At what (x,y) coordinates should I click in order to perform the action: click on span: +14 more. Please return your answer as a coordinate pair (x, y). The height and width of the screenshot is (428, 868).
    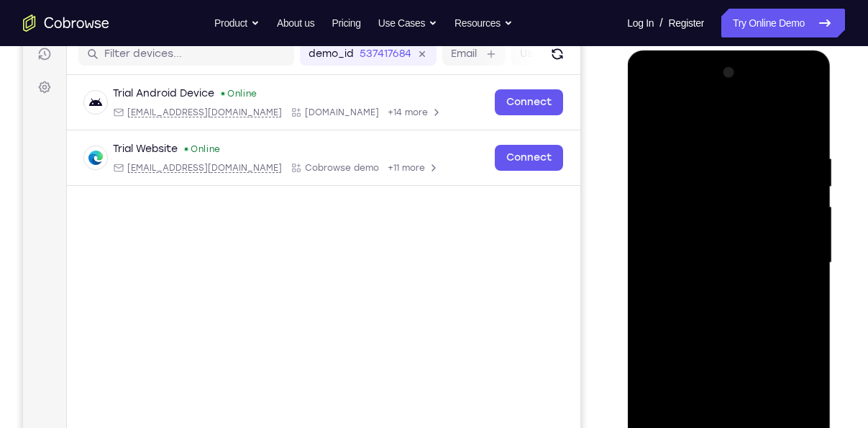
    Looking at the image, I should click on (384, 113).